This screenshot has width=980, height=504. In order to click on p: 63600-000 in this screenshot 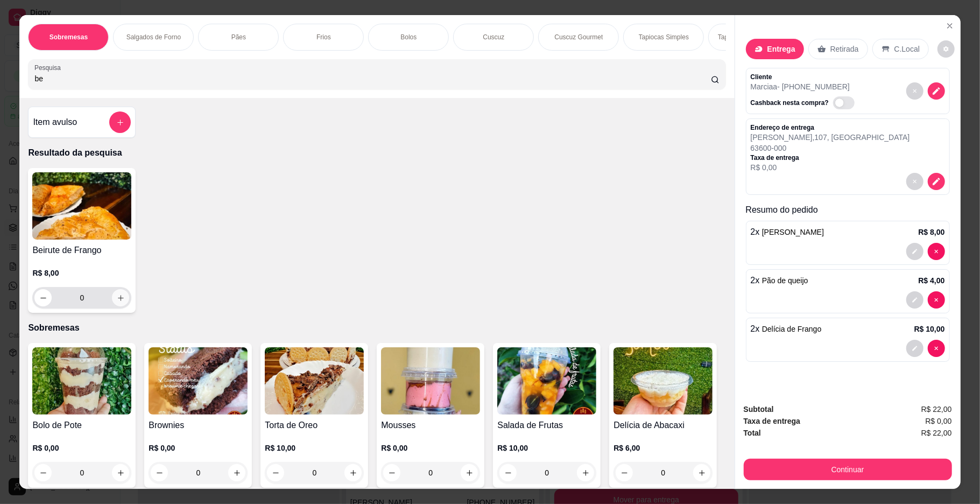, I will do `click(831, 148)`.